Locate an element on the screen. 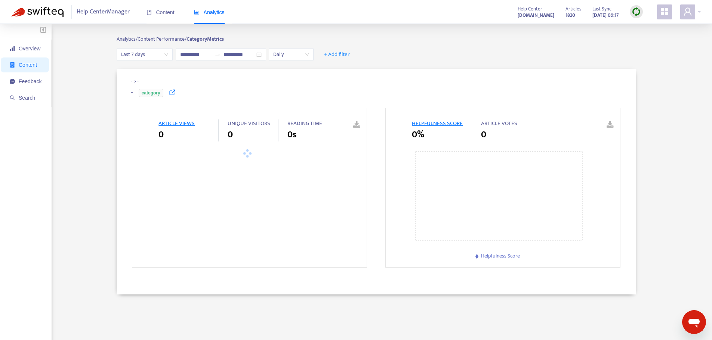 Image resolution: width=712 pixels, height=340 pixels. span: Overview is located at coordinates (30, 49).